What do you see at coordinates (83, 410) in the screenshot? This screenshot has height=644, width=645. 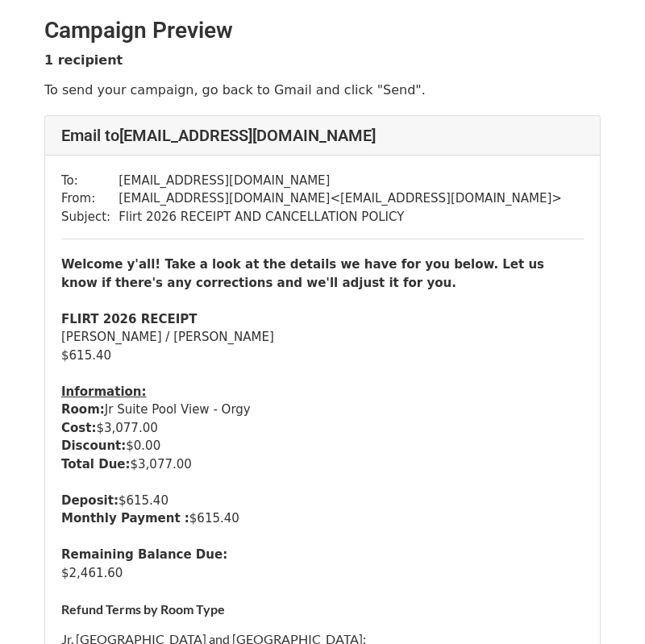 I see `strong: Room:` at bounding box center [83, 410].